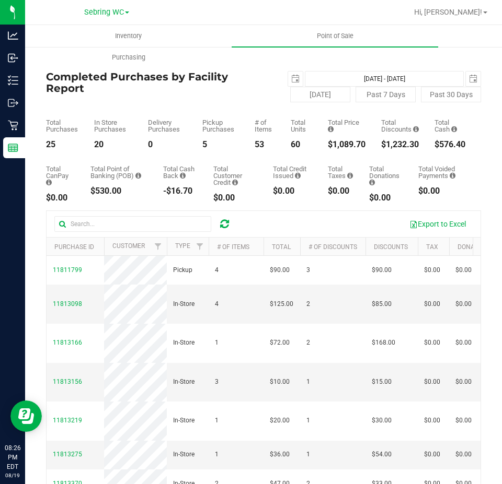 The height and width of the screenshot is (484, 502). I want to click on div: 60, so click(301, 145).